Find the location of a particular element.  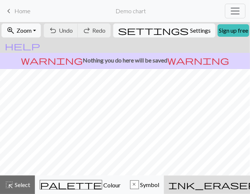

span: Home is located at coordinates (22, 11).